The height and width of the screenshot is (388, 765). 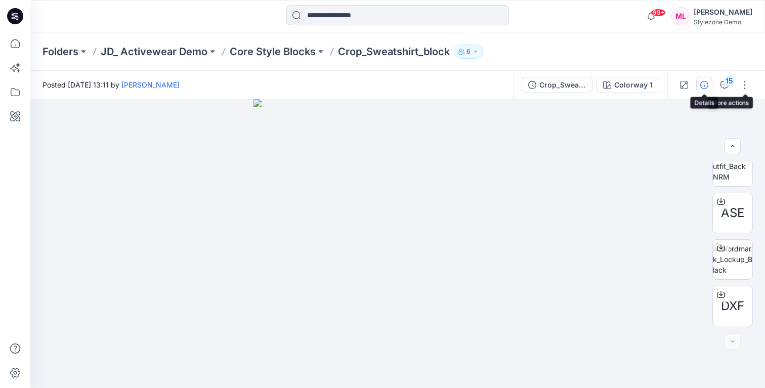 I want to click on div: 15, so click(x=730, y=81).